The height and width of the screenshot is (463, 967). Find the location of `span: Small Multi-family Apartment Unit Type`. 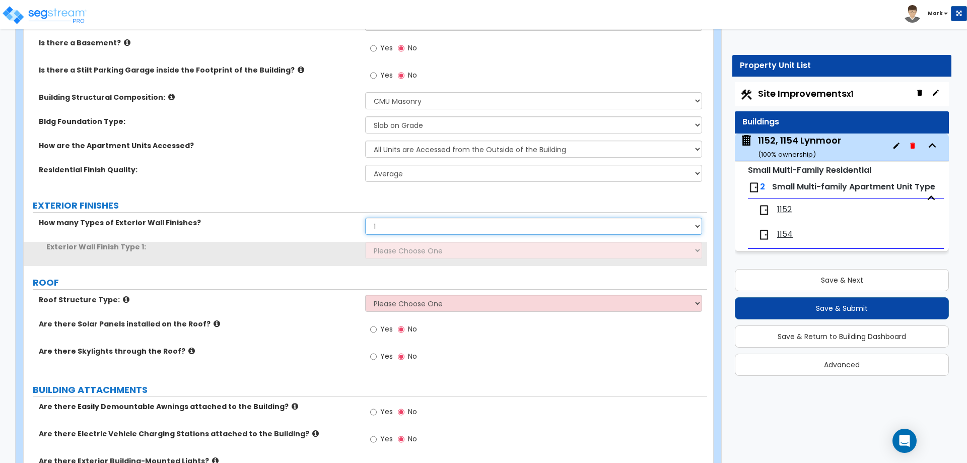

span: Small Multi-family Apartment Unit Type is located at coordinates (853, 186).